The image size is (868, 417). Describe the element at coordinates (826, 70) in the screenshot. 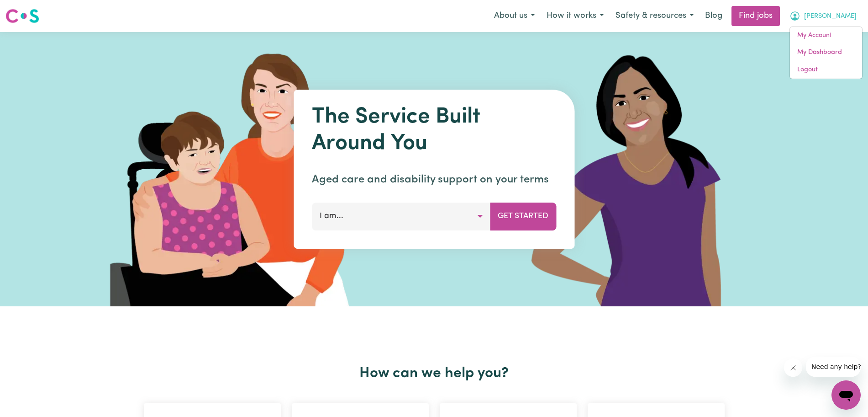

I see `a: Logout` at that location.